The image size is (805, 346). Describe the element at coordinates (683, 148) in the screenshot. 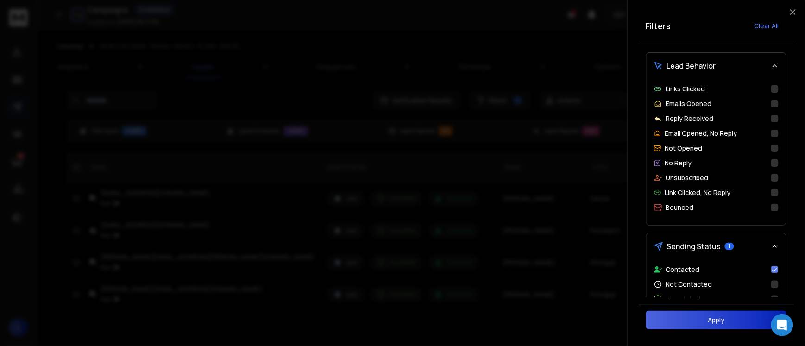

I see `p: Not Opened` at that location.